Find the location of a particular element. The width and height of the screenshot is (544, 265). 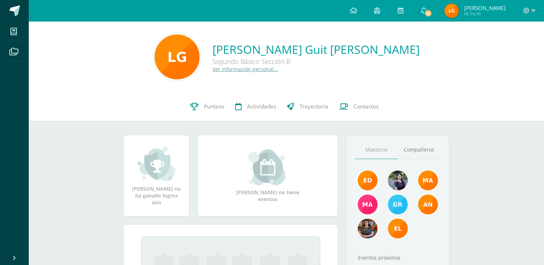

img: a348d660b2b29c2c864a8732de45c20a.png is located at coordinates (428, 205).